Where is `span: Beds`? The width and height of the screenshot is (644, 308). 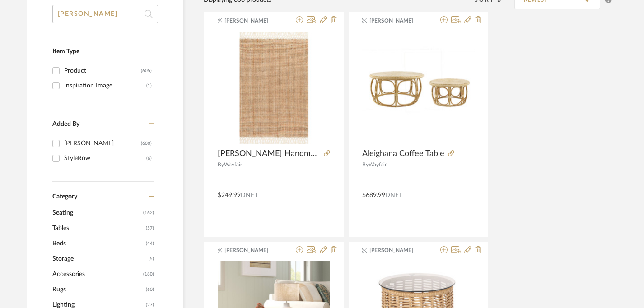 span: Beds is located at coordinates (98, 244).